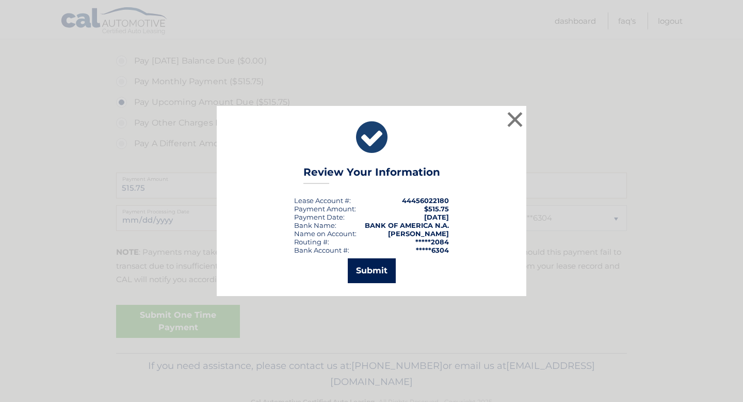 Image resolution: width=743 pixels, height=402 pixels. I want to click on span: Payment Date, so click(318, 217).